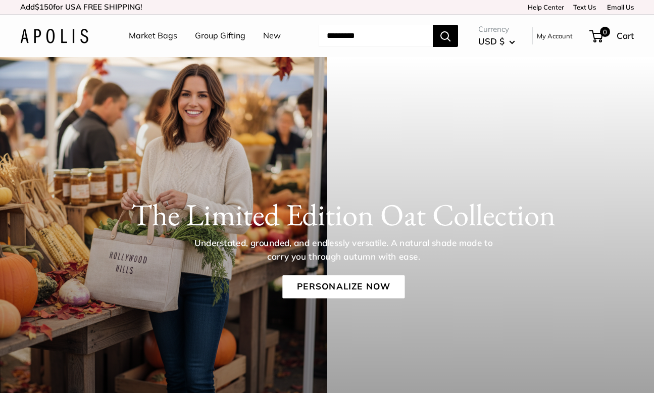  I want to click on span: $150, so click(44, 7).